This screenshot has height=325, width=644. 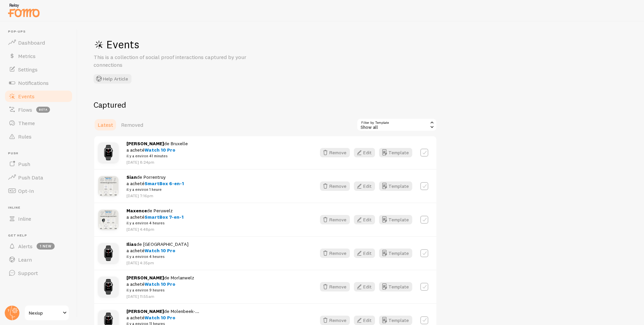 What do you see at coordinates (27, 123) in the screenshot?
I see `span: Theme` at bounding box center [27, 123].